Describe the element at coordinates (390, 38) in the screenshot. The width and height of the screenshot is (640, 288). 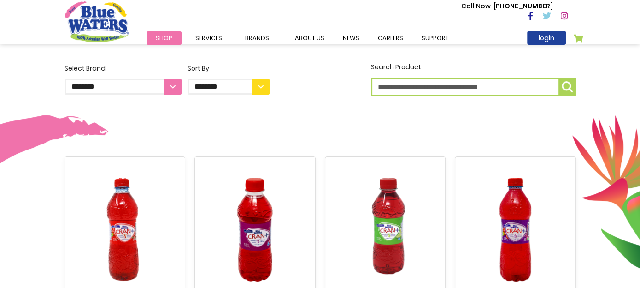
I see `a: careers` at that location.